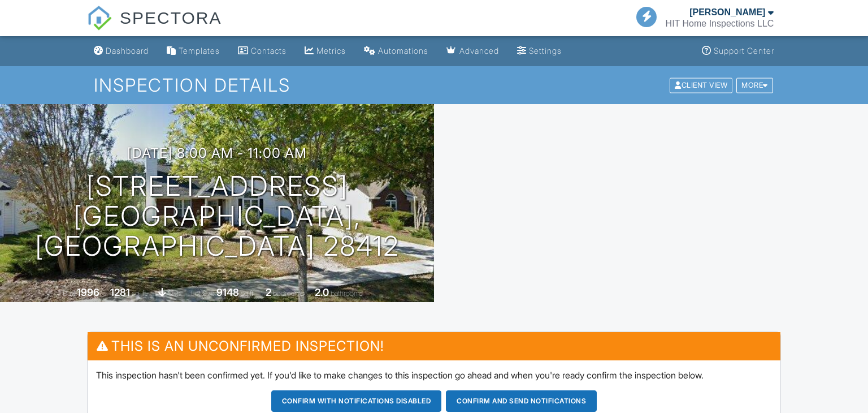 Image resolution: width=868 pixels, height=413 pixels. What do you see at coordinates (434, 375) in the screenshot?
I see `p: This inspection hasn't been confirmed yet. If you'd like to make changes to this inspection go ah...` at bounding box center [434, 375].